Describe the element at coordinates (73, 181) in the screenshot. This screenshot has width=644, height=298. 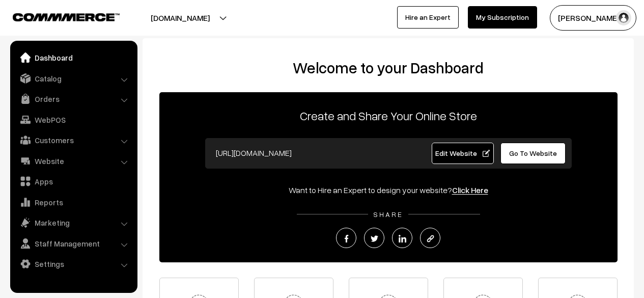
I see `a: Apps` at that location.